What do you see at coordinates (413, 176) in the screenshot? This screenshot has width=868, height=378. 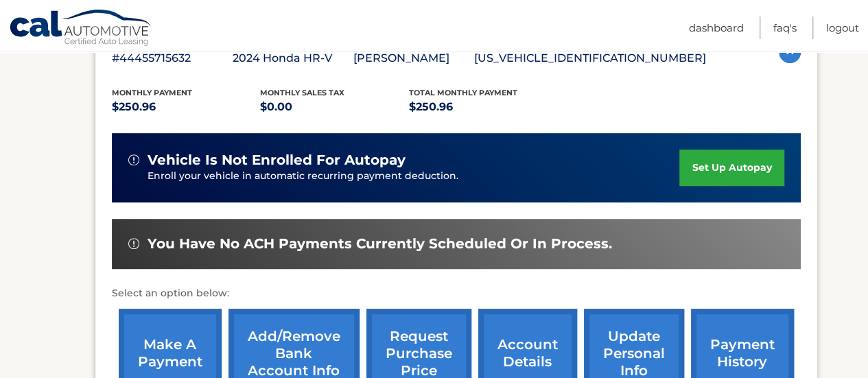 I see `p: Enroll your vehicle in automatic recurring payment deduction.` at bounding box center [413, 176].